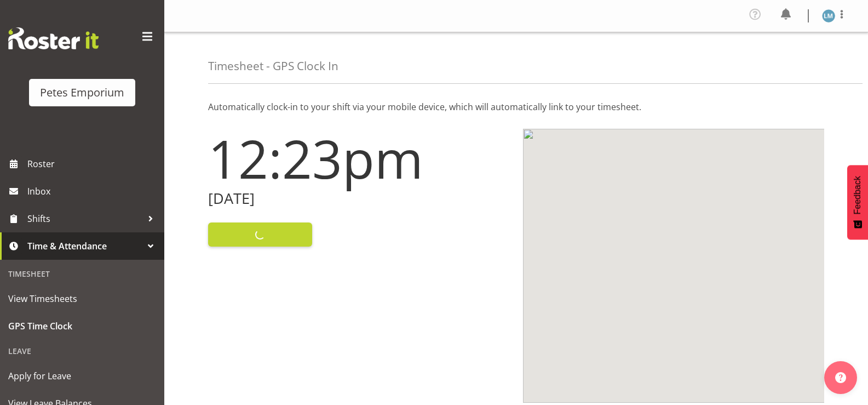  Describe the element at coordinates (82, 376) in the screenshot. I see `a: Apply for Leave` at that location.